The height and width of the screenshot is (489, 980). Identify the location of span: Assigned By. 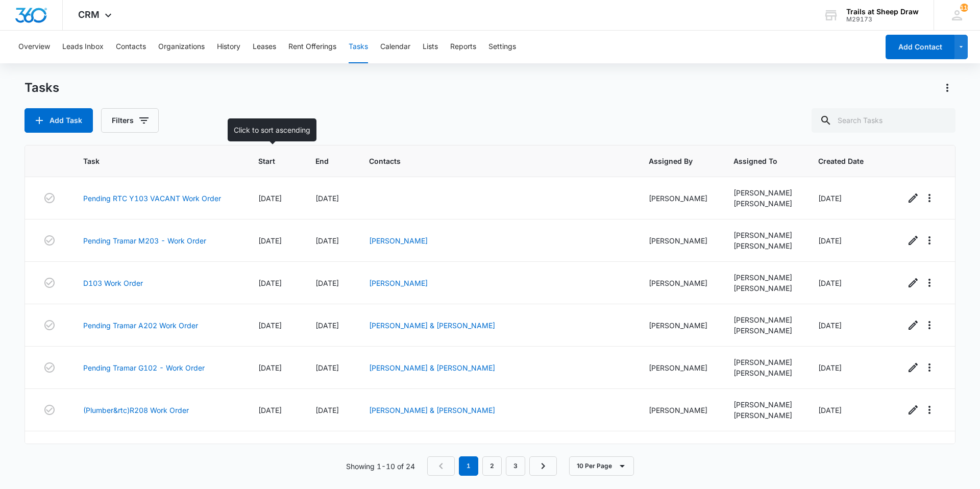
(671, 161).